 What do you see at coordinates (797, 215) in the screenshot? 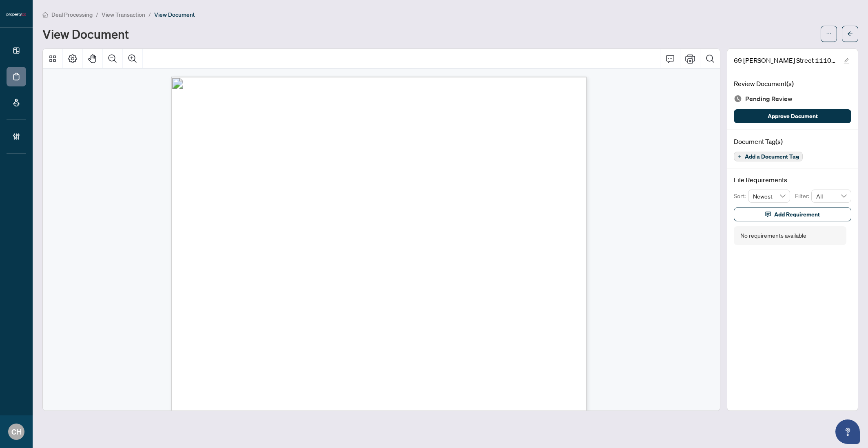
I see `span: Add Requirement` at bounding box center [797, 215].